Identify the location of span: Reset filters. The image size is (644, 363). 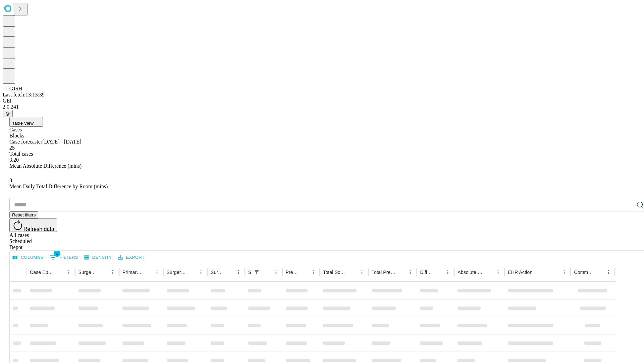
(24, 215).